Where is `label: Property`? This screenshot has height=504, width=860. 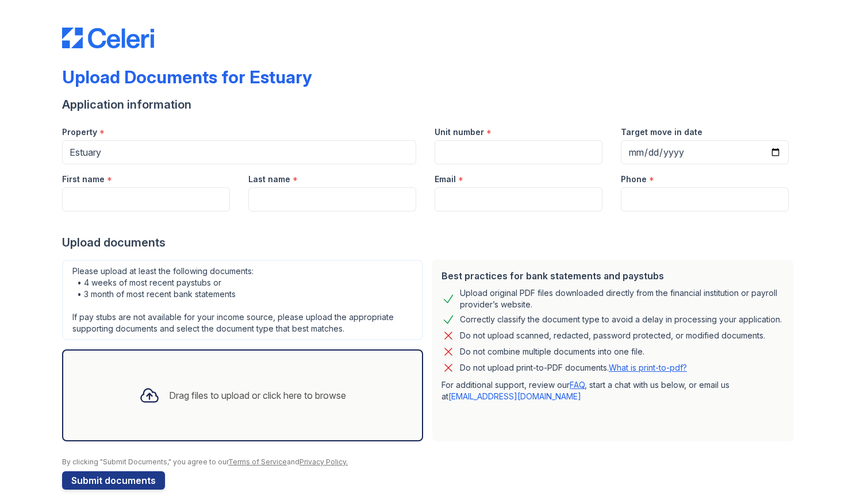
label: Property is located at coordinates (79, 133).